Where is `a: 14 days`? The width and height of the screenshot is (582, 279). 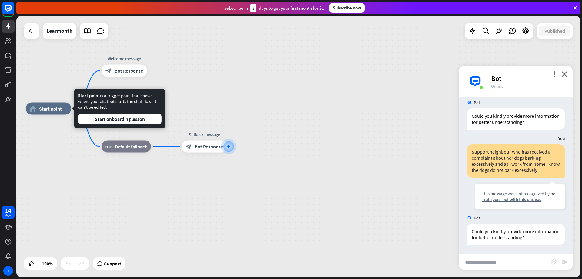
a: 14 days is located at coordinates (8, 212).